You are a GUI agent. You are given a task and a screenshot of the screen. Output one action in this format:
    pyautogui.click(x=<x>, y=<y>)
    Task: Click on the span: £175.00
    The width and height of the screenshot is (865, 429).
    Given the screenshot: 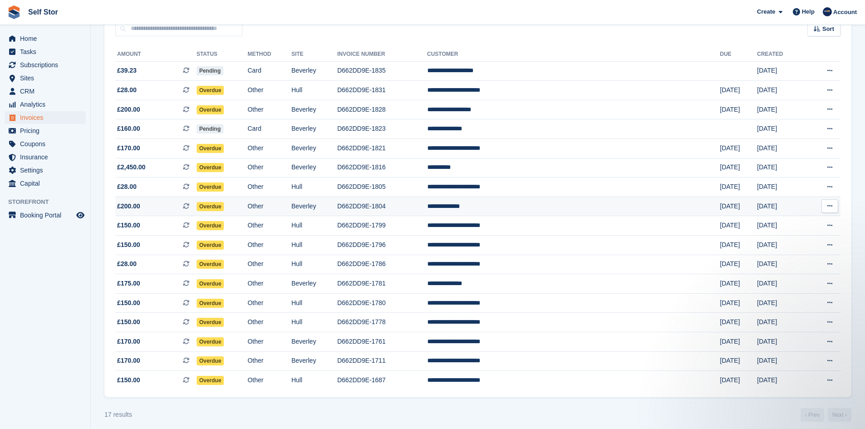 What is the action you would take?
    pyautogui.click(x=129, y=283)
    